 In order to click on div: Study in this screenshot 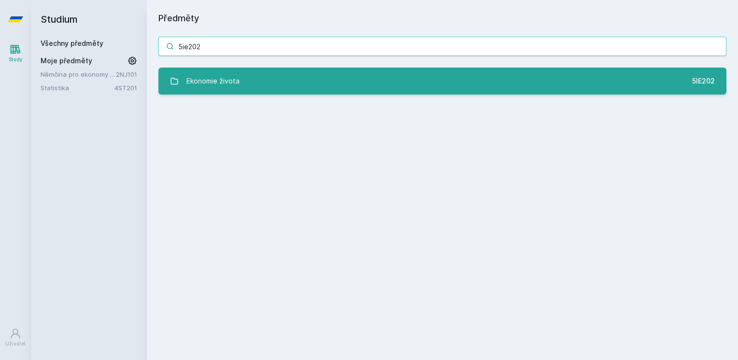, I will do `click(15, 59)`.